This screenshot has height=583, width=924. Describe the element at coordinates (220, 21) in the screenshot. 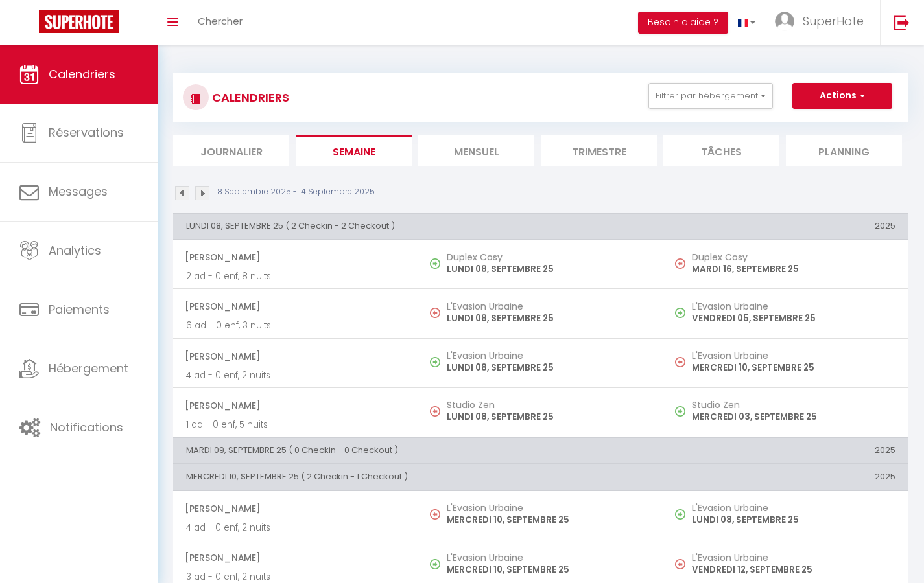

I see `span: Chercher` at that location.